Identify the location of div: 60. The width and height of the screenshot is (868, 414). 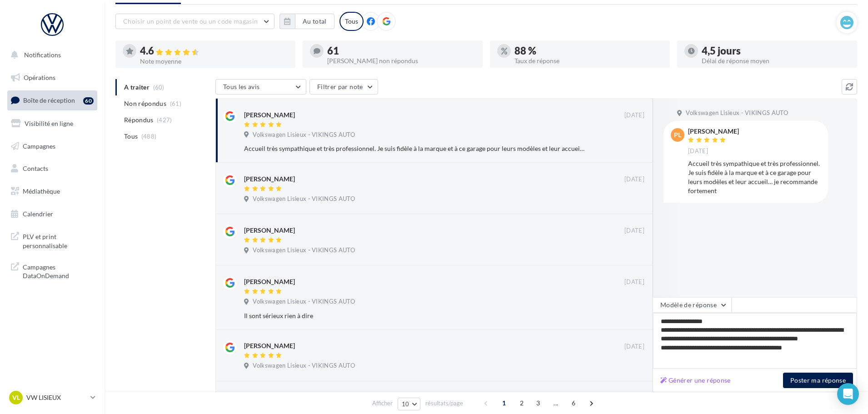
(88, 101).